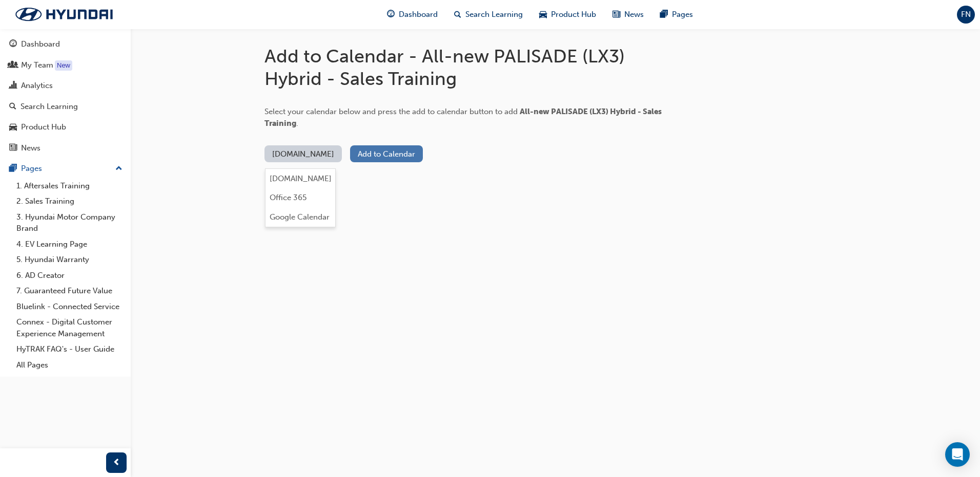  Describe the element at coordinates (957, 455) in the screenshot. I see `div: Open Intercom Messenger` at that location.